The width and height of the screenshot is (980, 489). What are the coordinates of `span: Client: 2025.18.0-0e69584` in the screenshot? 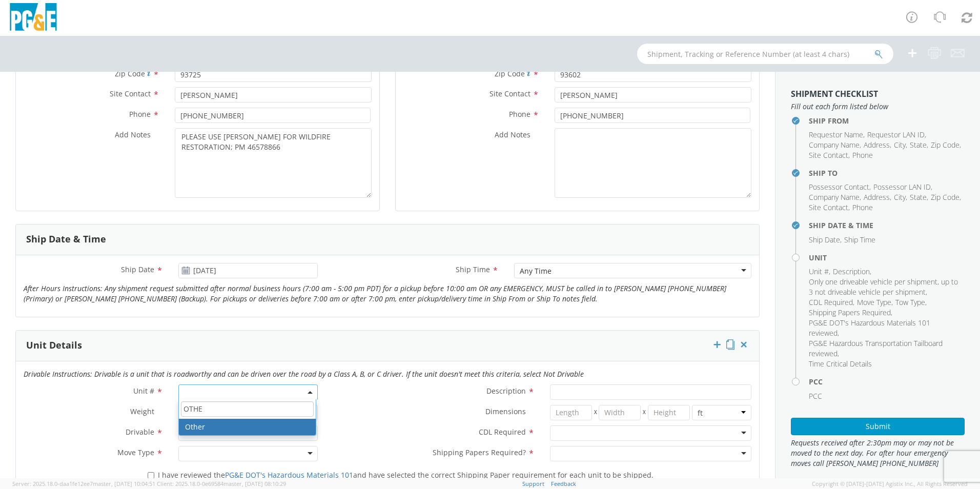 It's located at (222, 483).